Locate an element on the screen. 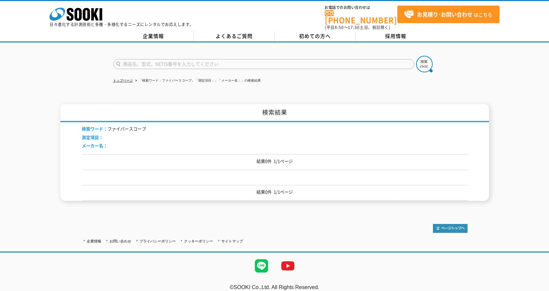 This screenshot has width=549, height=291. a: よくあるご質問 is located at coordinates (234, 36).